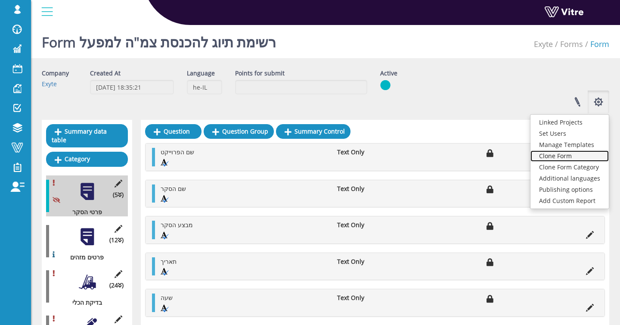  Describe the element at coordinates (177, 224) in the screenshot. I see `span: מבצע הסקר` at that location.